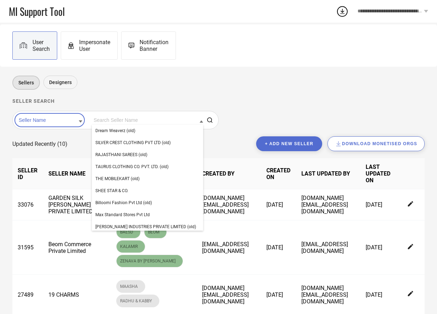 The width and height of the screenshot is (437, 314). What do you see at coordinates (278, 174) in the screenshot?
I see `th: CREATED ON` at bounding box center [278, 174].